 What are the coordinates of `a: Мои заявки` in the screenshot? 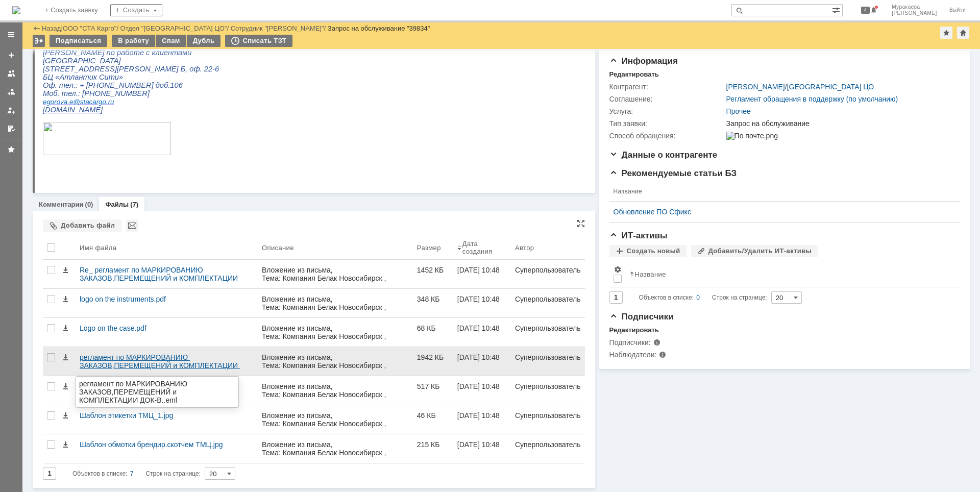 It's located at (11, 110).